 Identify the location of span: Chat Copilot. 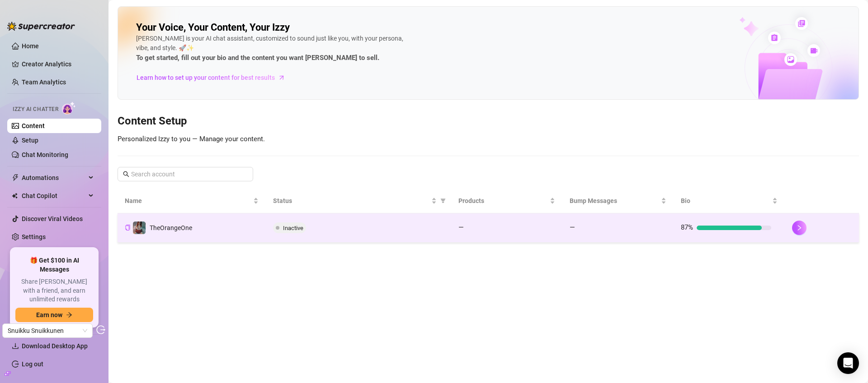
(53, 196).